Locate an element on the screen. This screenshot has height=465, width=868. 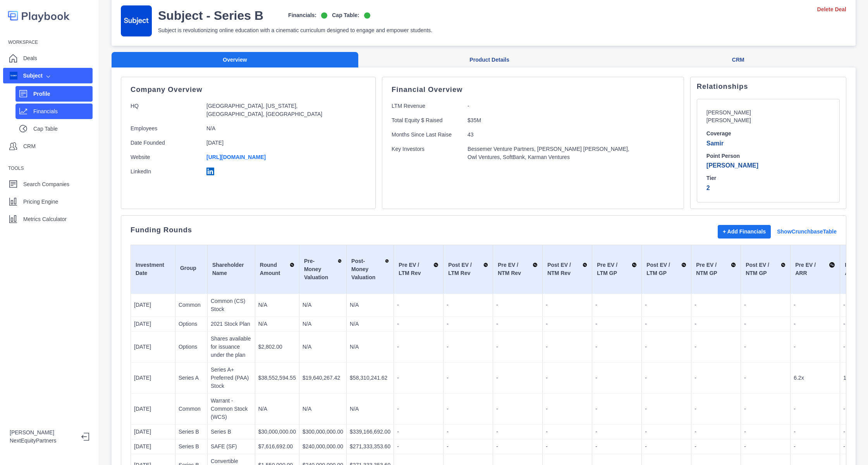
p: Financials is located at coordinates (63, 111).